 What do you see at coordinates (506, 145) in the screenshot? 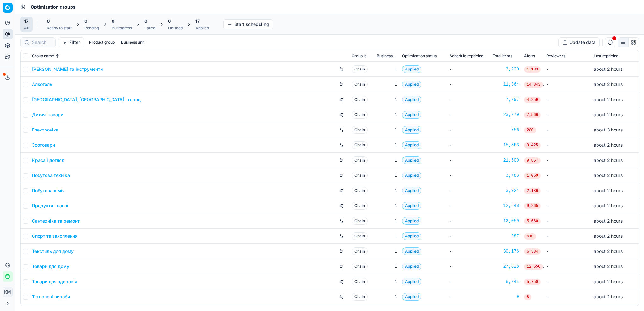
I see `div: 15,363` at bounding box center [506, 145].